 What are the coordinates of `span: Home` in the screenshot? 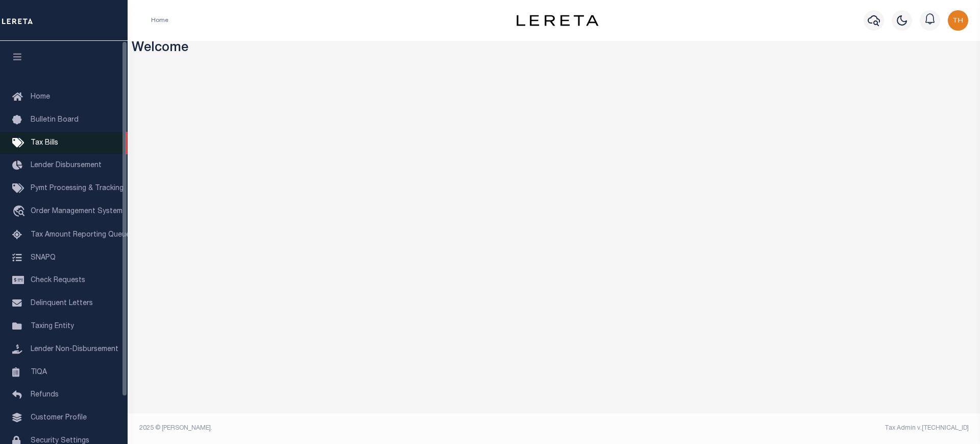 It's located at (40, 97).